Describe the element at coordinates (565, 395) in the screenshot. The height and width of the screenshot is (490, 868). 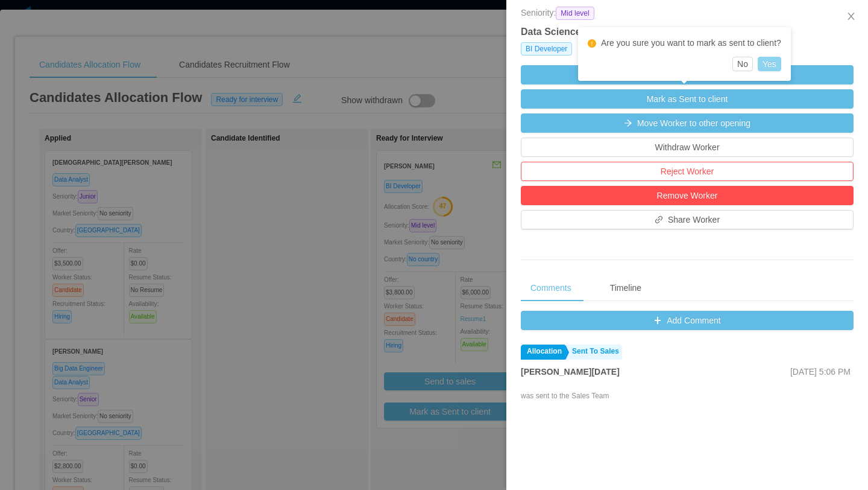
I see `div: was sent to the Sales Team` at that location.